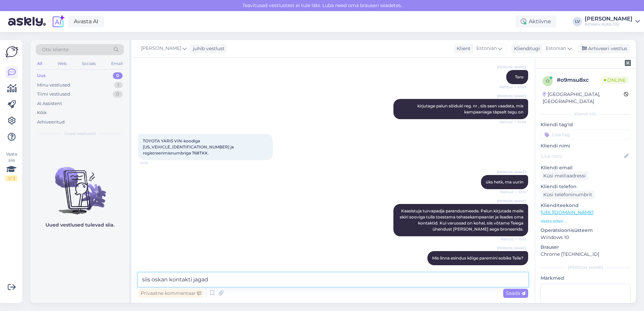 This screenshot has height=311, width=644. I want to click on div: Aktiivne, so click(535, 22).